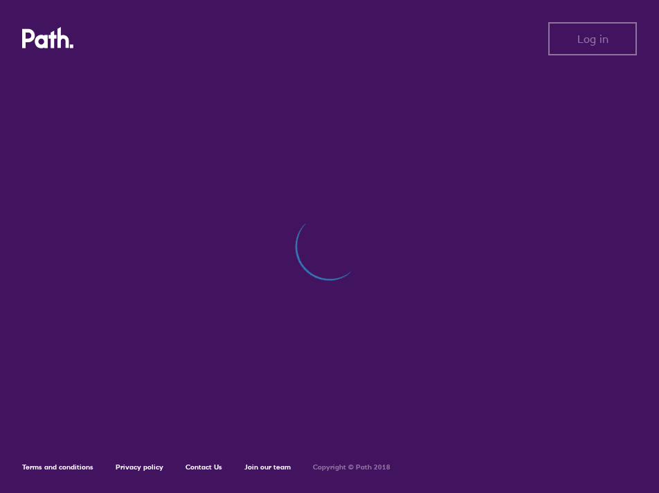  What do you see at coordinates (57, 466) in the screenshot?
I see `a: Terms and conditions` at bounding box center [57, 466].